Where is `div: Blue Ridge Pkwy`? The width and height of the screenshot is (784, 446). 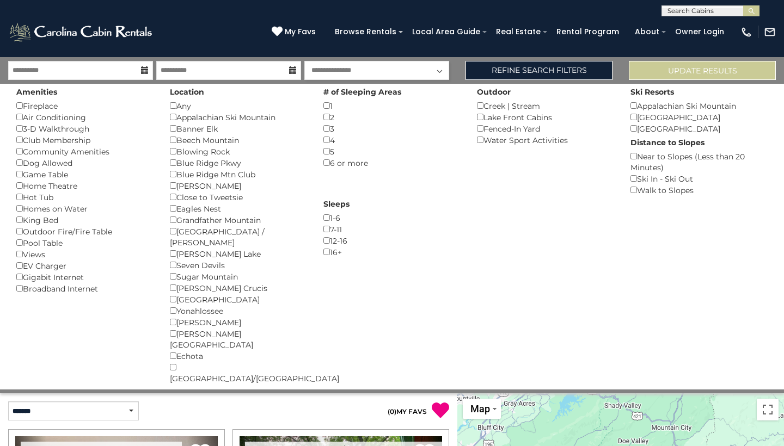 div: Blue Ridge Pkwy is located at coordinates (238, 163).